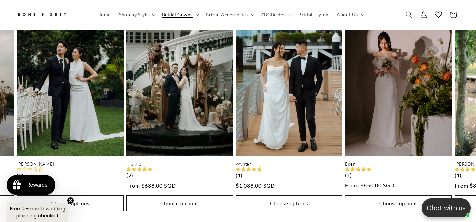 This screenshot has height=222, width=476. Describe the element at coordinates (289, 164) in the screenshot. I see `a: Wynter` at that location.